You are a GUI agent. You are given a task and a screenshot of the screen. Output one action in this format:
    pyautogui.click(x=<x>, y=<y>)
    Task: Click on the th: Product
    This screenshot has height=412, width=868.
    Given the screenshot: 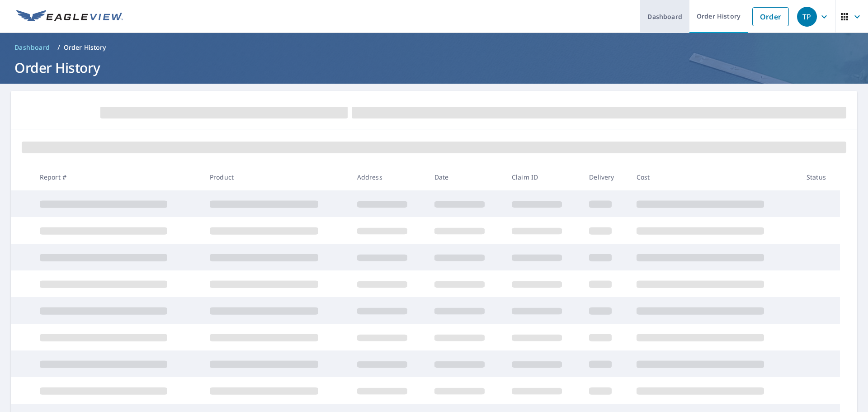 What is the action you would take?
    pyautogui.click(x=276, y=177)
    